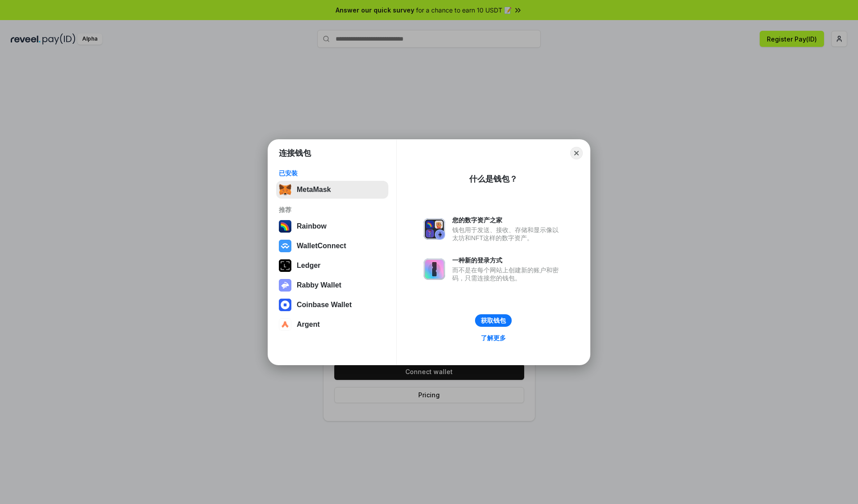 This screenshot has height=504, width=858. What do you see at coordinates (507, 234) in the screenshot?
I see `div: 钱包用于发送、接收、存储和显示像以太坊和NFT这样的数字资产。` at bounding box center [507, 234].